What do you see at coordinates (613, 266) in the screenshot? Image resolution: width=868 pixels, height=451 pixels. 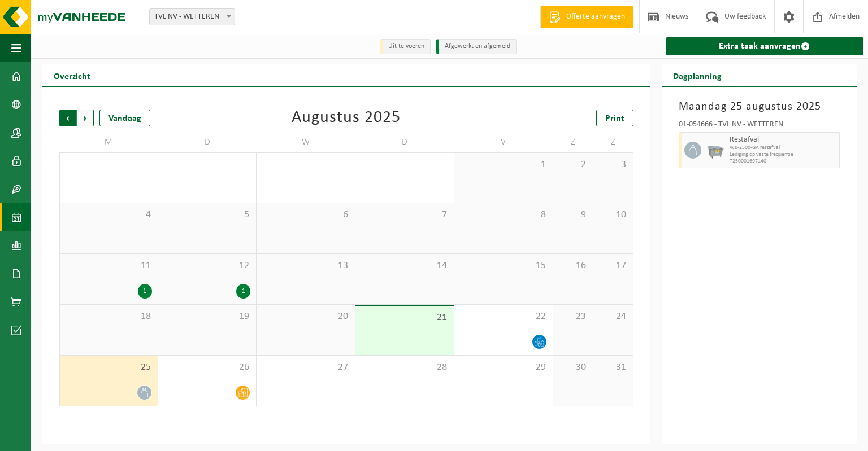 I see `span: 17` at bounding box center [613, 266].